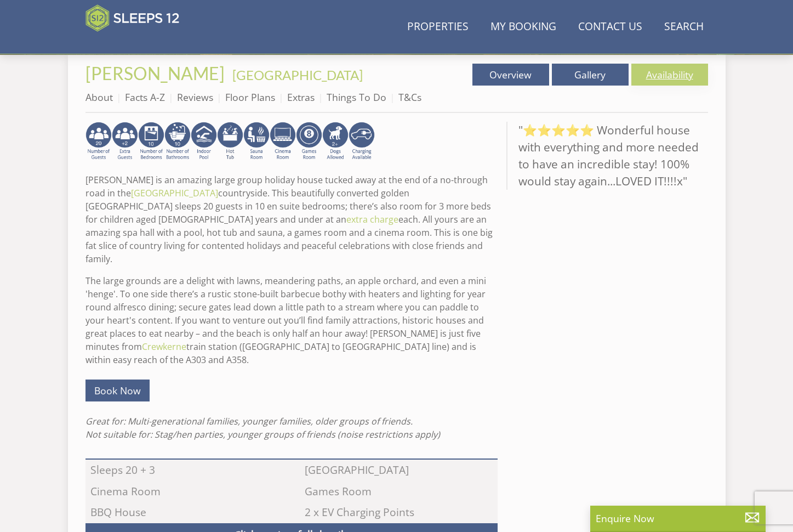 The image size is (793, 532). What do you see at coordinates (125, 141) in the screenshot?
I see `img: AD_4nXeXCOE_OdmEy92lFEB9p7nyvg-9T1j8Q7yQMnDgopRzbTNR3Fwoz3levE1lBACinI3iQWtmcm3GLYMw3-AC-bi-kylLi...` at bounding box center [125, 141].